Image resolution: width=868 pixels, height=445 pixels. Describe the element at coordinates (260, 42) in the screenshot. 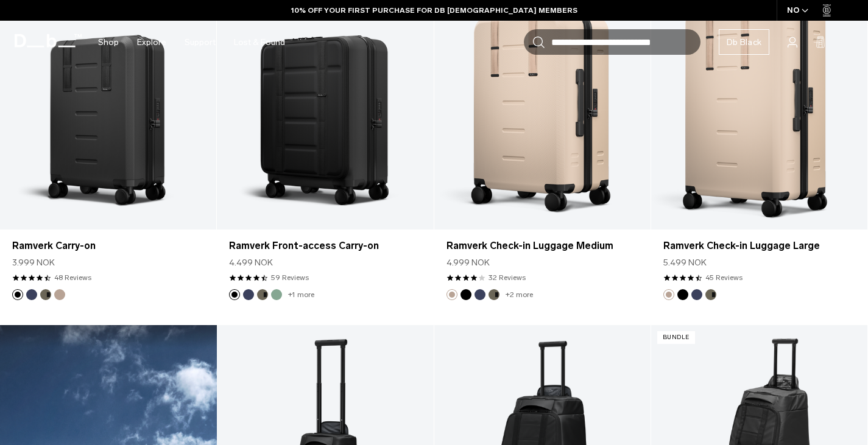

I see `a: Lost & Found` at that location.